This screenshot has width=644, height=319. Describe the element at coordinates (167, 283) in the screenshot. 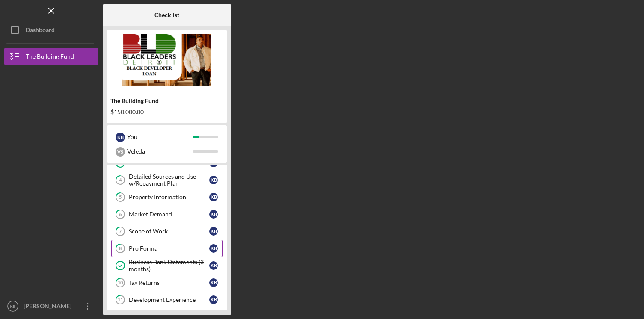

I see `a: 10Tax ReturnsKB` at that location.